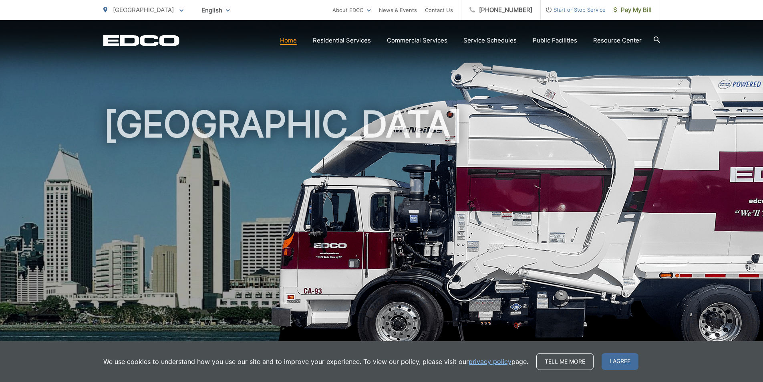 Image resolution: width=763 pixels, height=382 pixels. Describe the element at coordinates (490, 361) in the screenshot. I see `a: privacy policy` at that location.